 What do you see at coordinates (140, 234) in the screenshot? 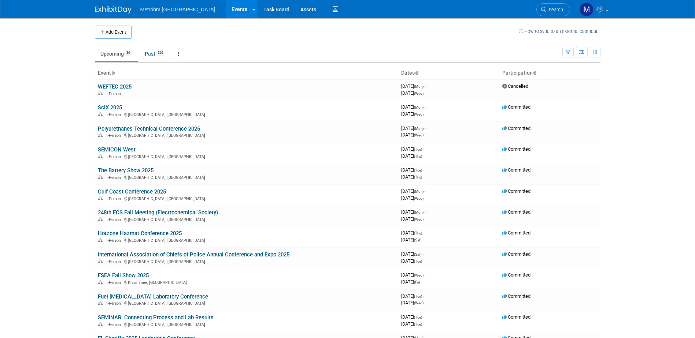
I see `a: Hotzone Hazmat Conference 2025` at bounding box center [140, 234].